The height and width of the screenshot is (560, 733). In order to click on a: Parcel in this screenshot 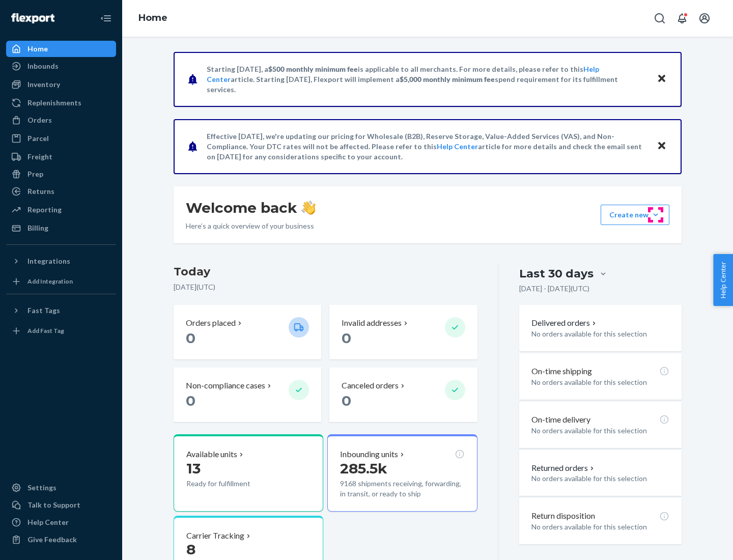, I will do `click(61, 138)`.